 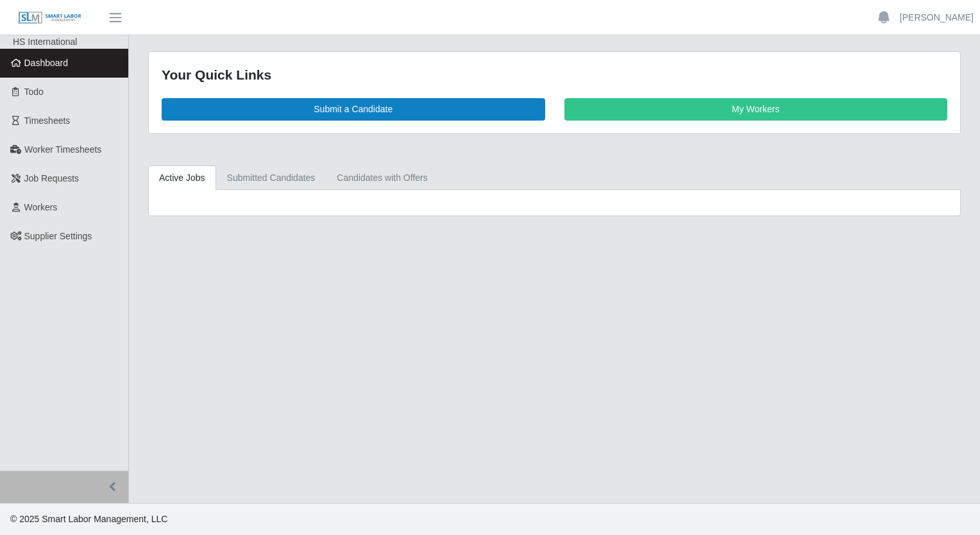 I want to click on a: Candidates with Offers, so click(x=381, y=178).